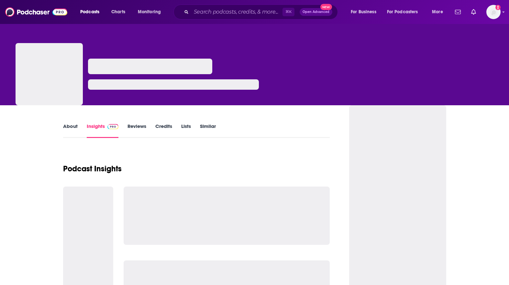 The height and width of the screenshot is (285, 509). What do you see at coordinates (403, 12) in the screenshot?
I see `span: For Podcasters` at bounding box center [403, 12].